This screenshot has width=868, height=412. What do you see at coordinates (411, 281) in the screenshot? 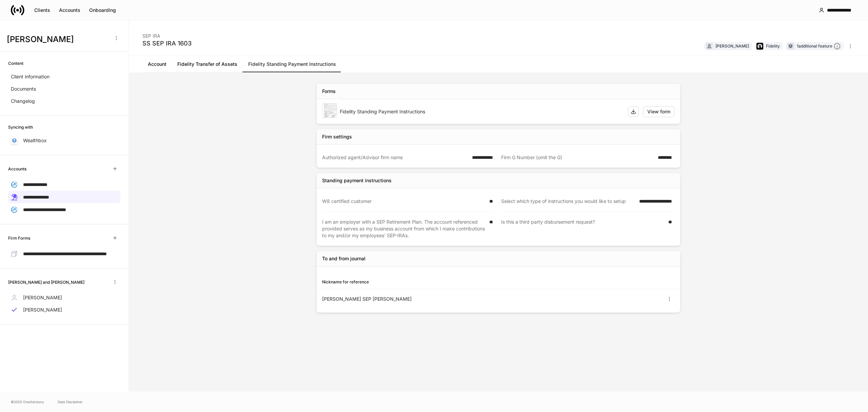
I see `div: Nickname for reference` at bounding box center [411, 281].